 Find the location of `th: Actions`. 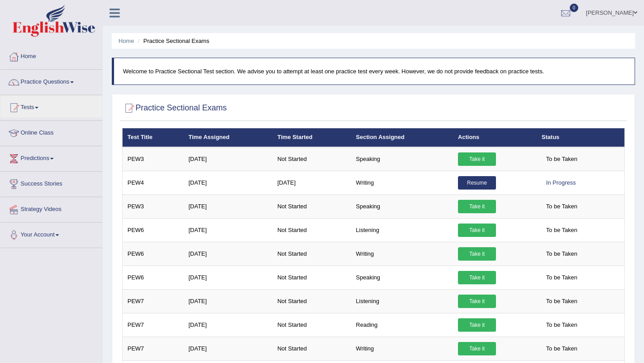

th: Actions is located at coordinates (495, 138).